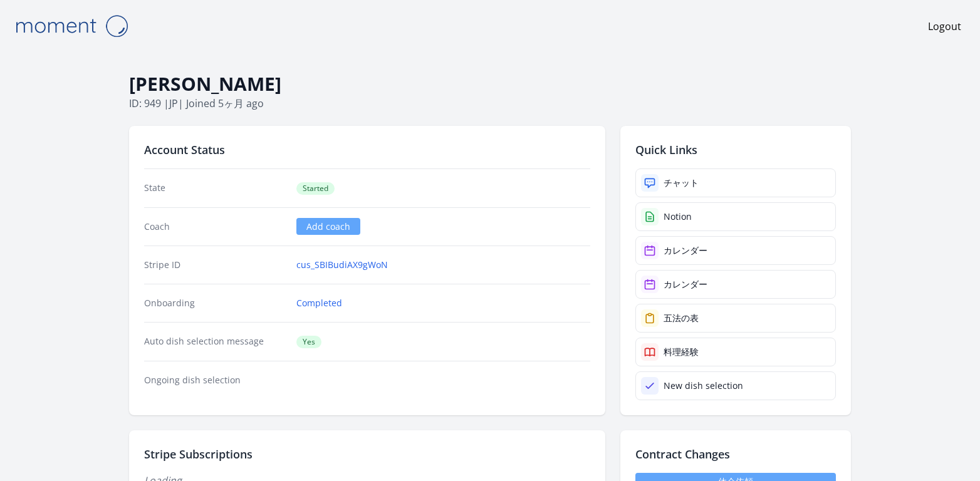 This screenshot has width=980, height=481. What do you see at coordinates (736, 352) in the screenshot?
I see `a: 料理経験` at bounding box center [736, 352].